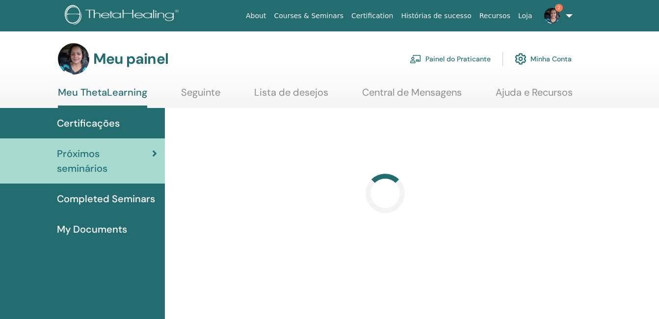 The width and height of the screenshot is (659, 319). I want to click on a: Histórias de sucesso, so click(436, 16).